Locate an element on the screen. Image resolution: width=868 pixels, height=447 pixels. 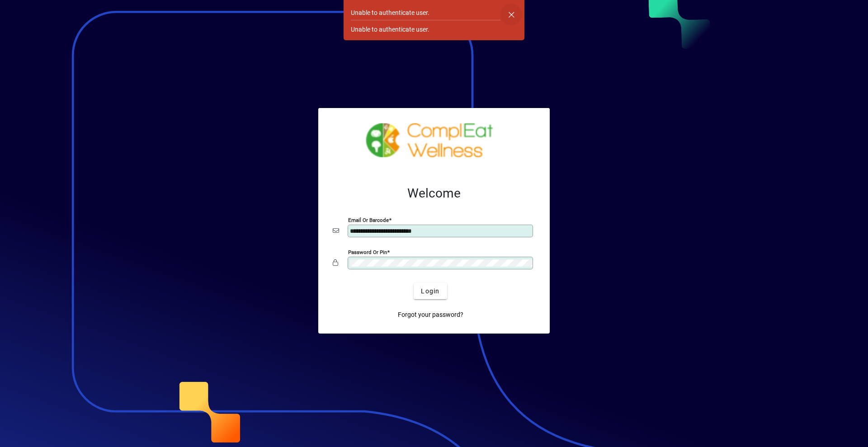
span: Login is located at coordinates (430, 291).